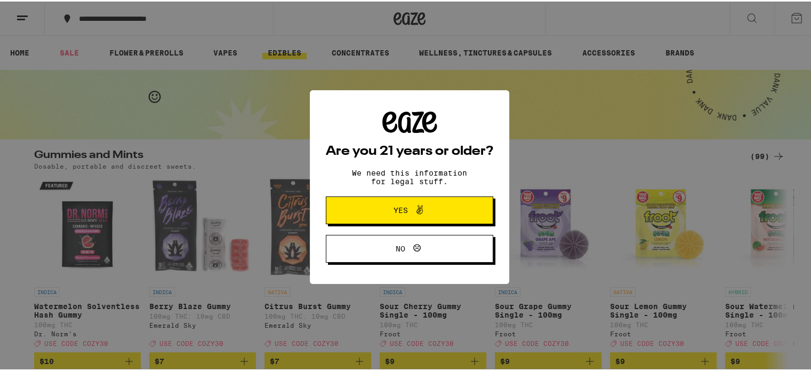  I want to click on button: Yes, so click(409, 208).